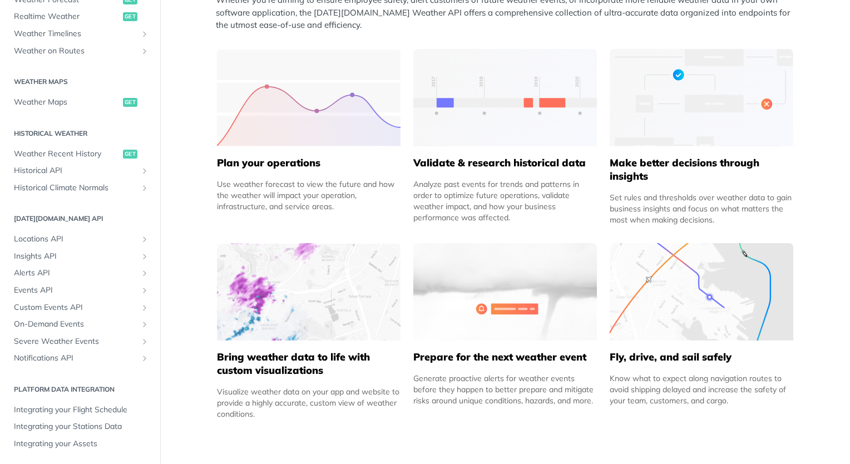  Describe the element at coordinates (701, 209) in the screenshot. I see `div: Set rules and thresholds over weather data to gain business insights and focus on what matters th...` at that location.